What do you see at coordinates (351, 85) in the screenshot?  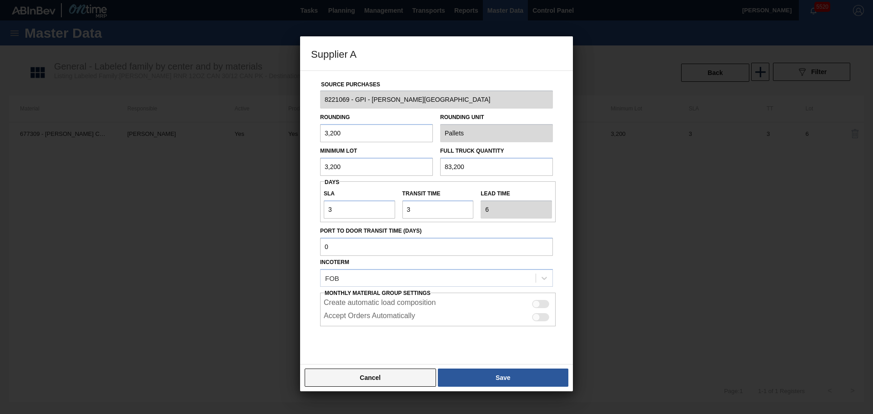 I see `label: Source Purchases` at bounding box center [351, 85].